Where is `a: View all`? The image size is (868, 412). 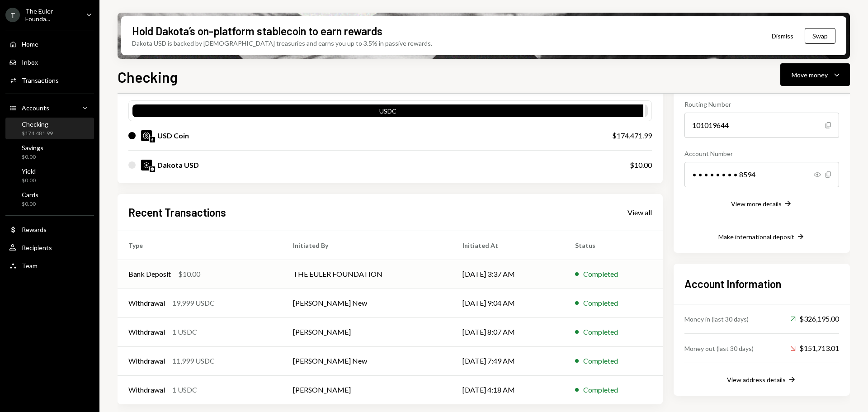
a: View all is located at coordinates (640, 212).